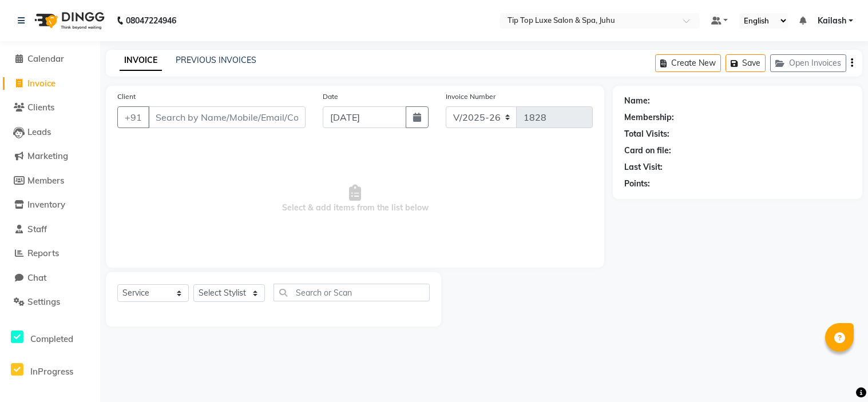 The width and height of the screenshot is (868, 402). Describe the element at coordinates (226, 117) in the screenshot. I see `input: Search by Name/Mobile/Email/Code` at that location.